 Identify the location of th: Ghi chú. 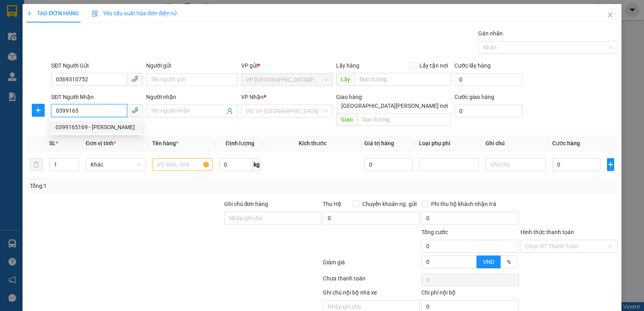
(516, 143).